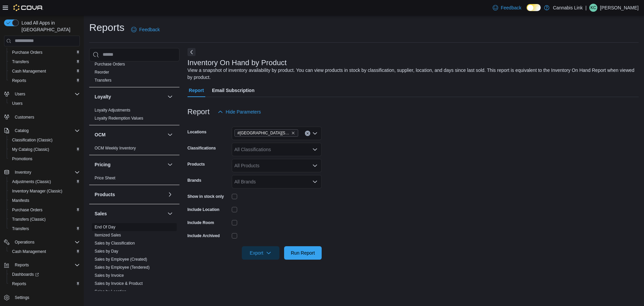  Describe the element at coordinates (122, 267) in the screenshot. I see `span: Sales by Employee (Tendered)` at that location.